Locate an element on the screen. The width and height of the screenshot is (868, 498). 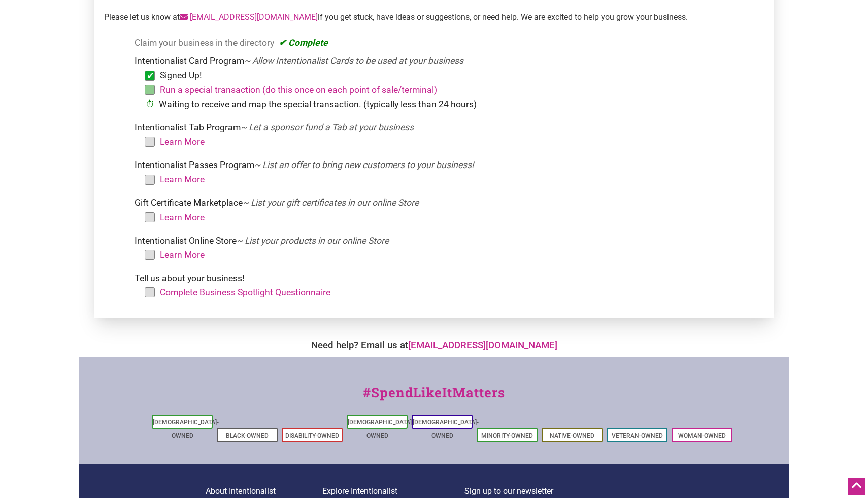
p: Explore Intentionalist is located at coordinates (393, 491).